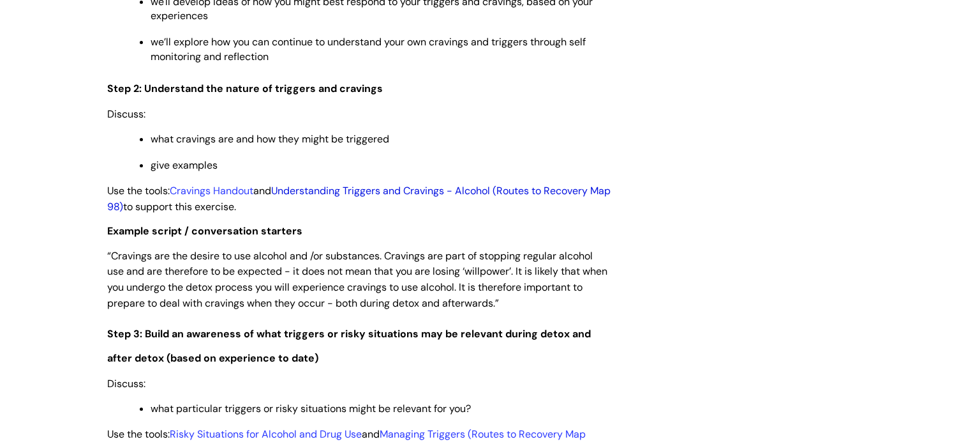 This screenshot has width=980, height=444. What do you see at coordinates (245, 88) in the screenshot?
I see `span: Step 2: Understand the nature of triggers and cravings` at bounding box center [245, 88].